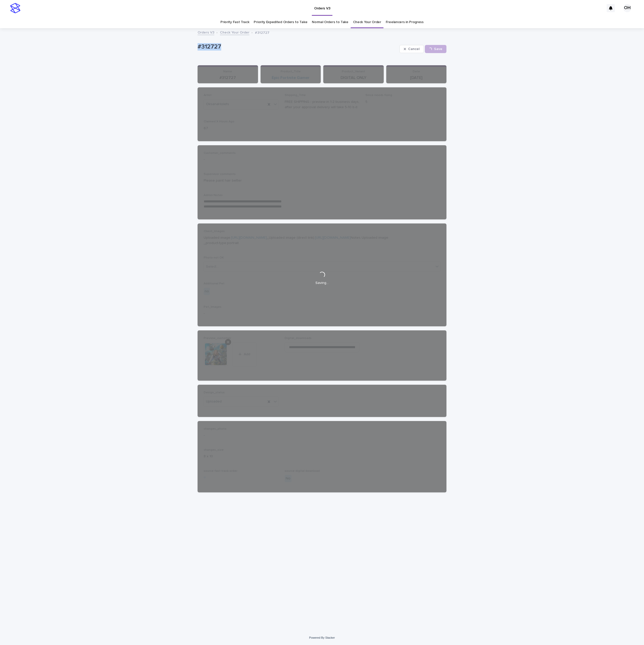 The height and width of the screenshot is (645, 644). What do you see at coordinates (330, 22) in the screenshot?
I see `a: Normal Orders to Take` at bounding box center [330, 22].